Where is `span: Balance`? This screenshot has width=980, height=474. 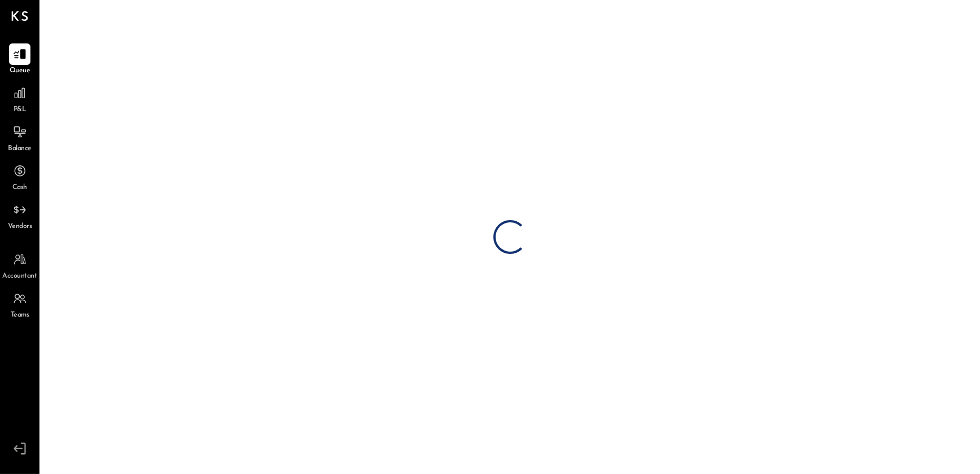
span: Balance is located at coordinates (19, 149).